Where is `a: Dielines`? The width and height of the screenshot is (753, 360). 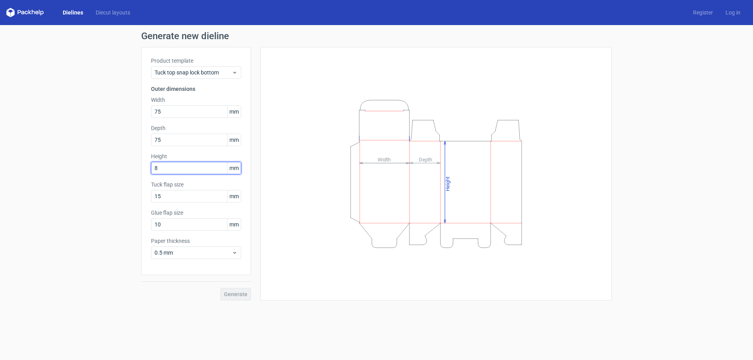 a: Dielines is located at coordinates (73, 13).